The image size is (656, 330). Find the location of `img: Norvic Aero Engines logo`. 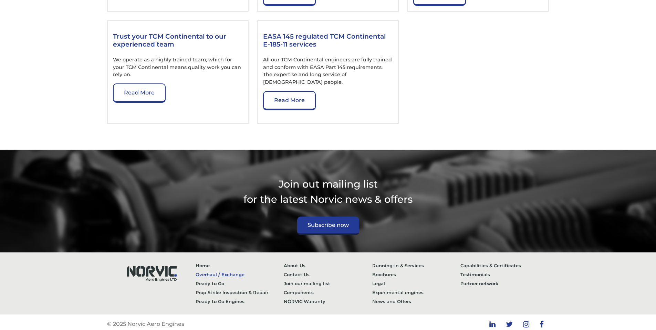

img: Norvic Aero Engines logo is located at coordinates (151, 273).